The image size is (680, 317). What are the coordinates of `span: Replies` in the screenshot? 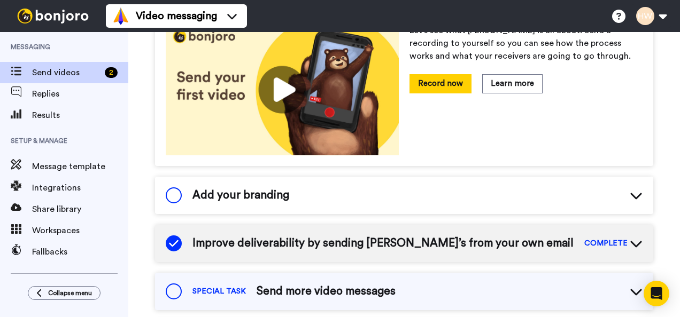 It's located at (80, 94).